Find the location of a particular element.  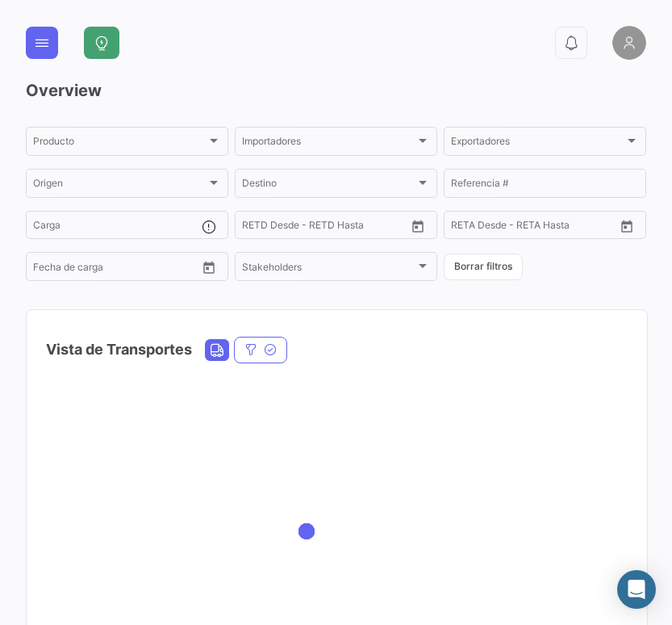

span: Destino is located at coordinates (328, 186).